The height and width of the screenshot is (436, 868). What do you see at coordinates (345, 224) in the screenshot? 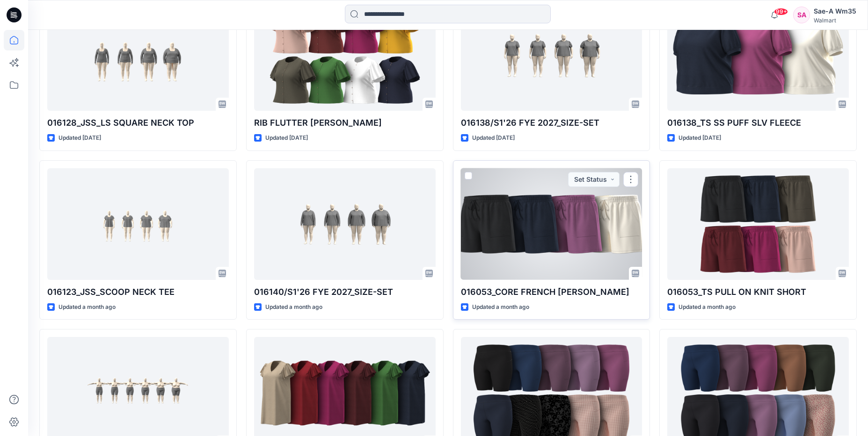
I see `a: 016140/S1'26 FYE 2027_SIZE-SET` at bounding box center [345, 224].